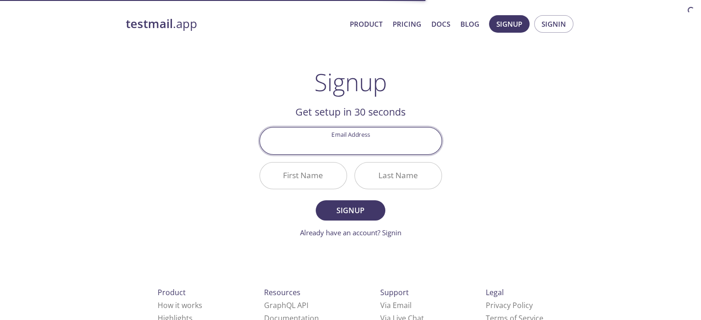  I want to click on a: Via Email, so click(396, 306).